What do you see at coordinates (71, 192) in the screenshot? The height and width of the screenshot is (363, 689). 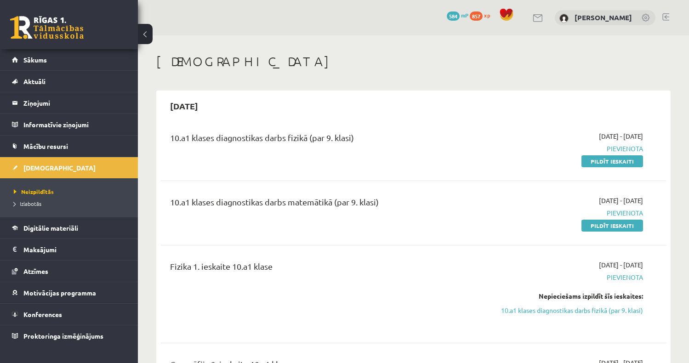 I see `a: Neizpildītās` at bounding box center [71, 192].